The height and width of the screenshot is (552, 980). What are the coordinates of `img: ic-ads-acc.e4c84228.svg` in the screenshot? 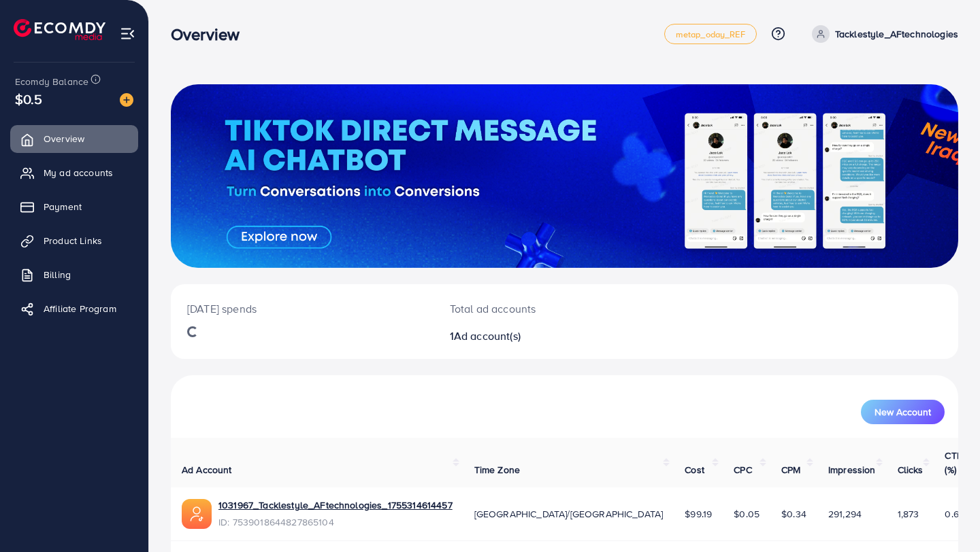 It's located at (196, 514).